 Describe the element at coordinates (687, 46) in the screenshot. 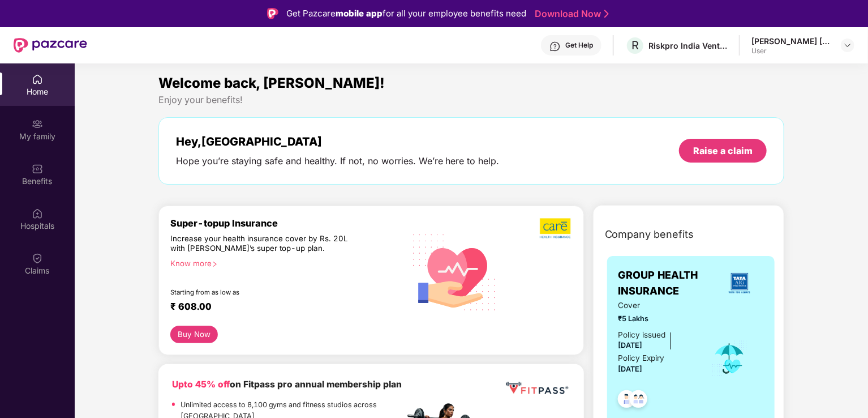

I see `div: Riskpro India Ventures Private Limited` at that location.